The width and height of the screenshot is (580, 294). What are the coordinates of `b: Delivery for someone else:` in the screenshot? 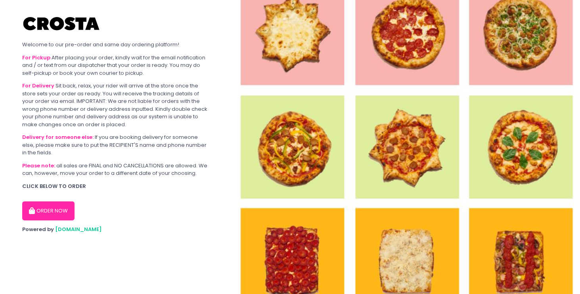 It's located at (58, 137).